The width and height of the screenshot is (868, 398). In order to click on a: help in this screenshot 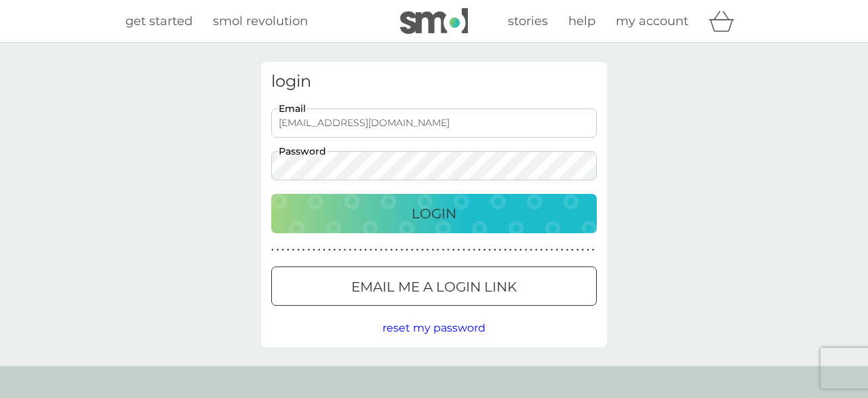, I will do `click(581, 21)`.